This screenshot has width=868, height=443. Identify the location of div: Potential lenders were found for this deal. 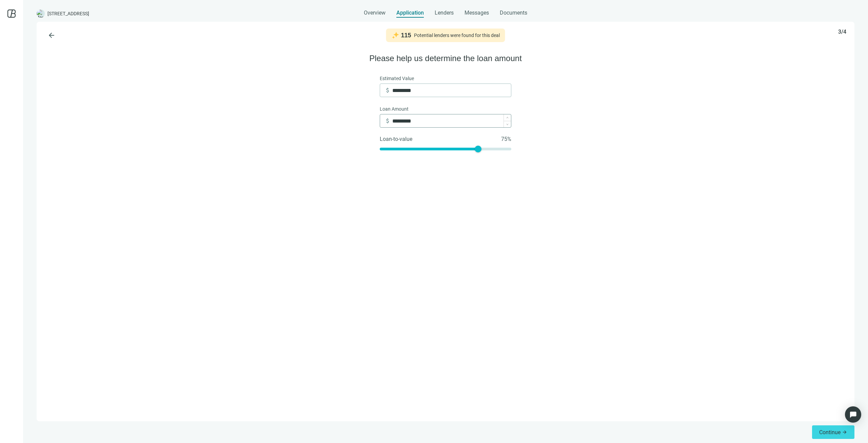
(456, 35).